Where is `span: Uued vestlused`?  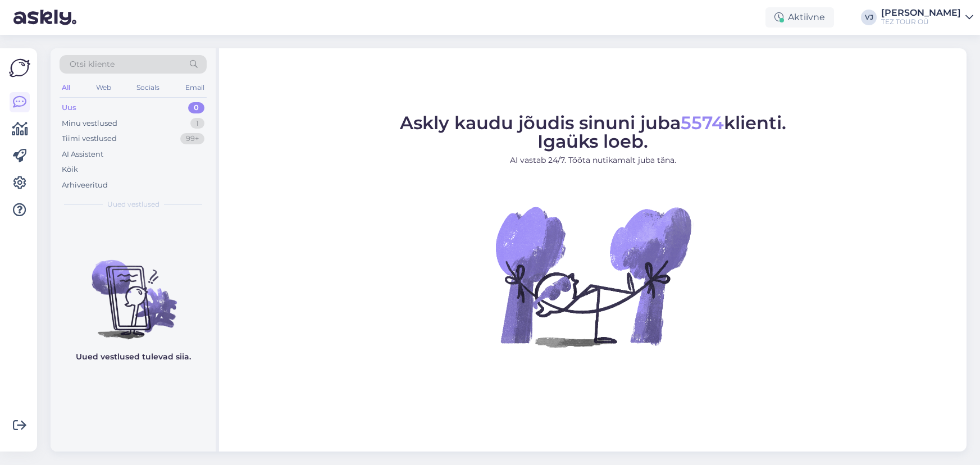
span: Uued vestlused is located at coordinates (133, 205).